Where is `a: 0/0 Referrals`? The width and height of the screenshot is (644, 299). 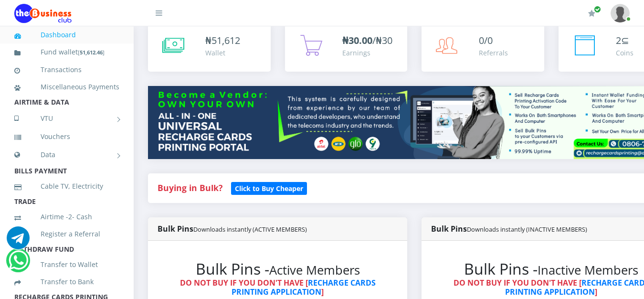
a: 0/0 Referrals is located at coordinates (483, 48).